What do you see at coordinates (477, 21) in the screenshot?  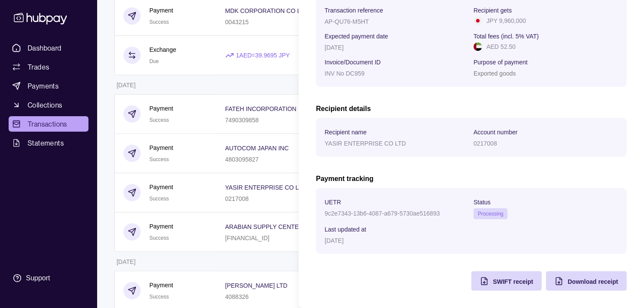 I see `img: jp` at bounding box center [477, 21].